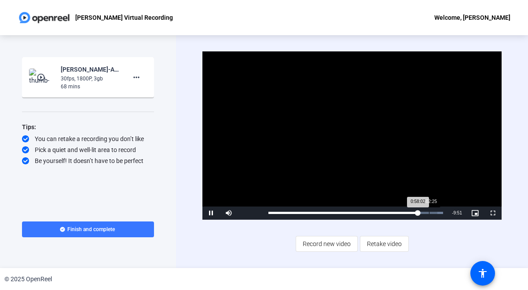 The image size is (528, 290). I want to click on div: 30fps, 1800P, 3gb, so click(90, 79).